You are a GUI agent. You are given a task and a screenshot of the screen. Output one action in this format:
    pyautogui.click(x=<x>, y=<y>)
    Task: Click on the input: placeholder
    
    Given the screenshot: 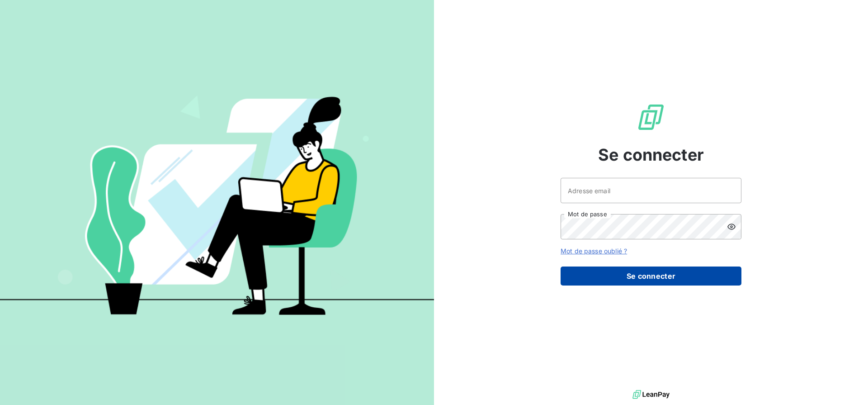 What is the action you would take?
    pyautogui.click(x=651, y=190)
    